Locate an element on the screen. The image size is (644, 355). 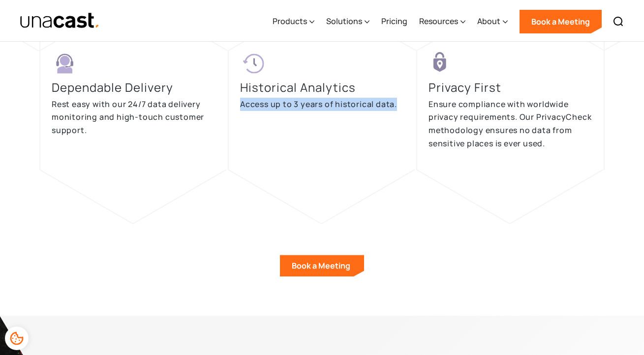
div: Cookie Preferences is located at coordinates (17, 338).